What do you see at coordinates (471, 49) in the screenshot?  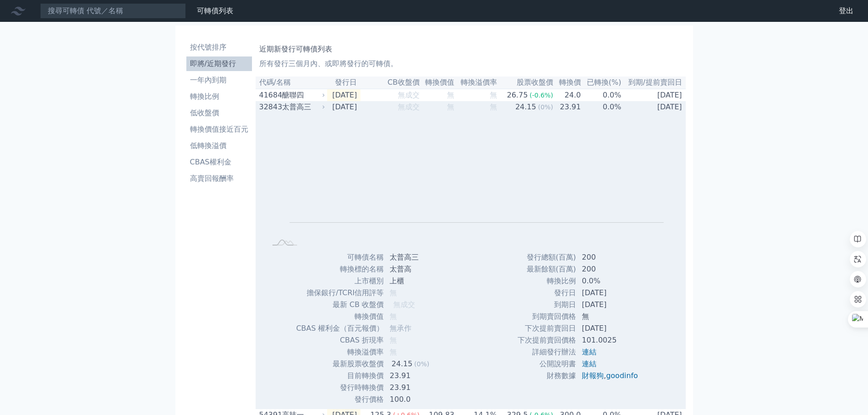 I see `h1: 近期新發行可轉債列表` at bounding box center [471, 49].